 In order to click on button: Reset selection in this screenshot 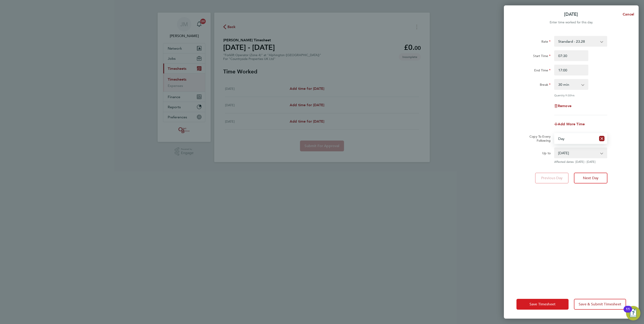, I will do `click(602, 138)`.